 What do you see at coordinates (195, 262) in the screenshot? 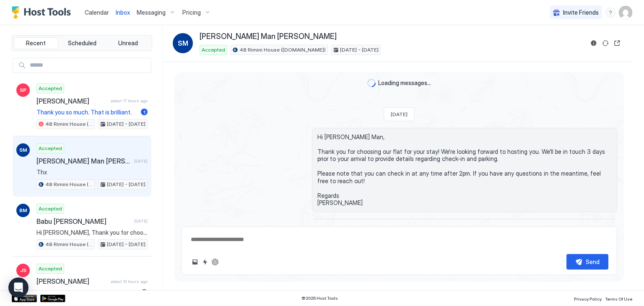
I see `button: Upload image` at bounding box center [195, 262].